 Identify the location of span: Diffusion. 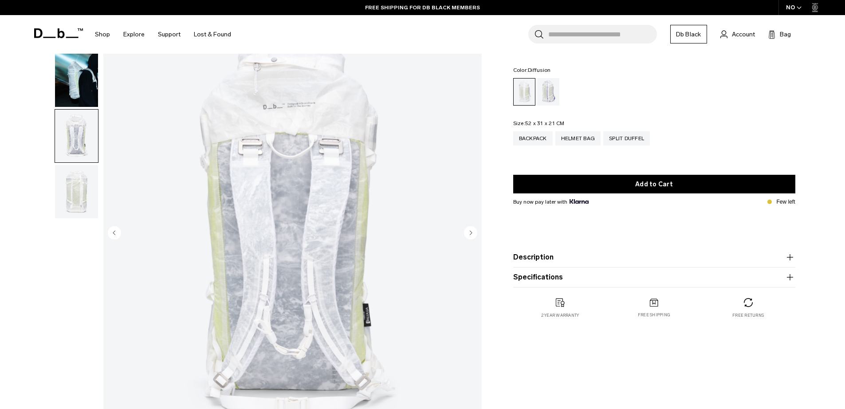
(539, 70).